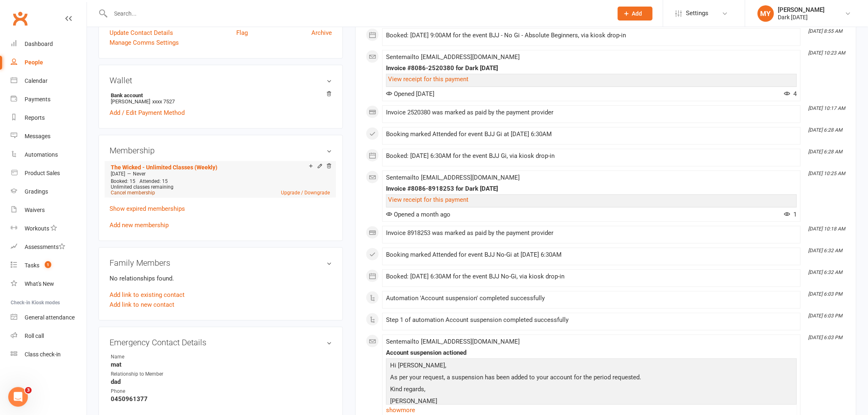  Describe the element at coordinates (144, 374) in the screenshot. I see `div: Relationship to Member` at that location.